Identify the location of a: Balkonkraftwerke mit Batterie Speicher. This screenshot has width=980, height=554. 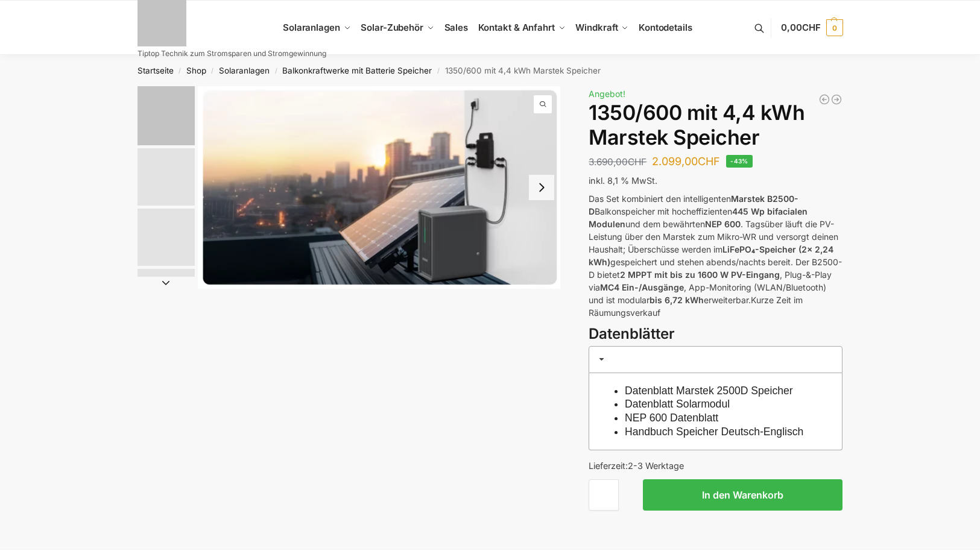
(357, 71).